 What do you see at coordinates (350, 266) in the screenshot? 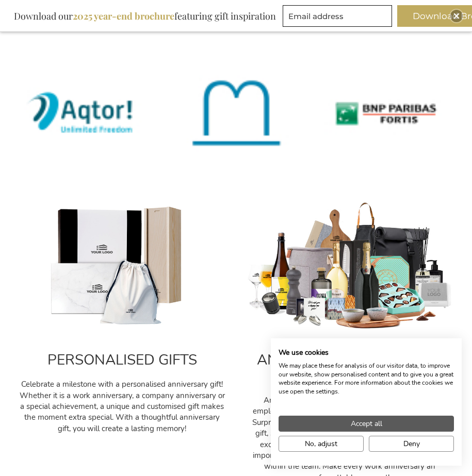
I see `img: cadeau_personeel_medewerkers-kerst_1` at bounding box center [350, 266].